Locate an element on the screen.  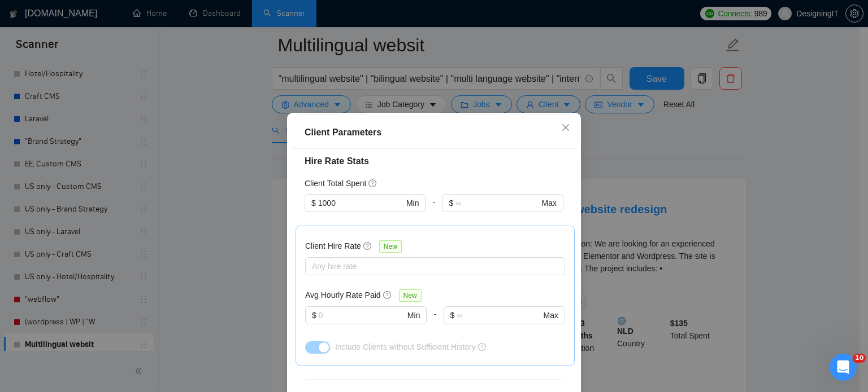
span: 10 is located at coordinates (858, 358).